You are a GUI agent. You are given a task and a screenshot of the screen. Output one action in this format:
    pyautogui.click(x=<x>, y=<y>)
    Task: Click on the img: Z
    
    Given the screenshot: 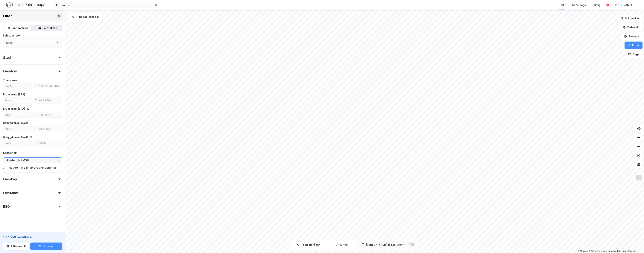 What is the action you would take?
    pyautogui.click(x=639, y=178)
    